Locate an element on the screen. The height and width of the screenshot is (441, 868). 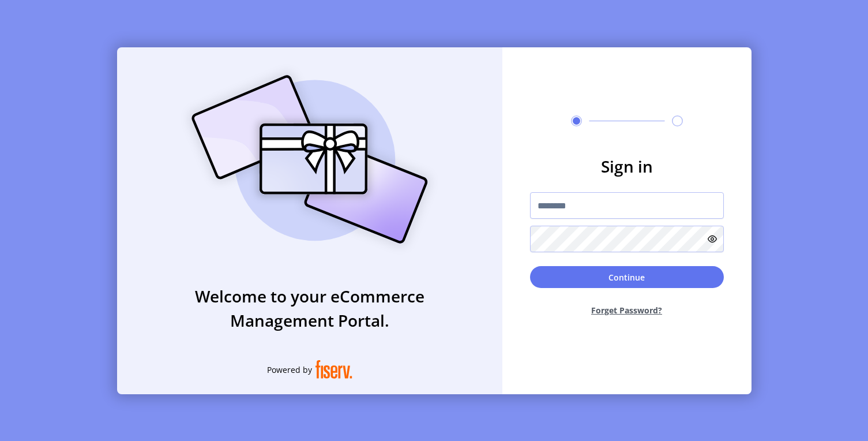
button: Continue is located at coordinates (627, 276).